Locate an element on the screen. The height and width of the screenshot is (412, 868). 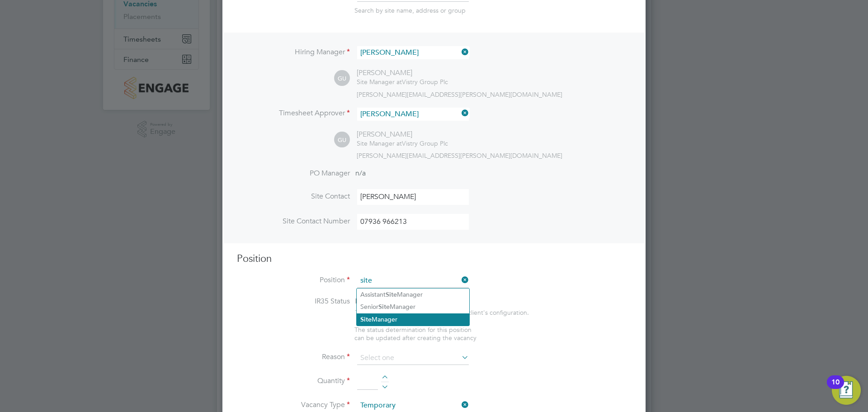
li: Manager is located at coordinates (413, 319).